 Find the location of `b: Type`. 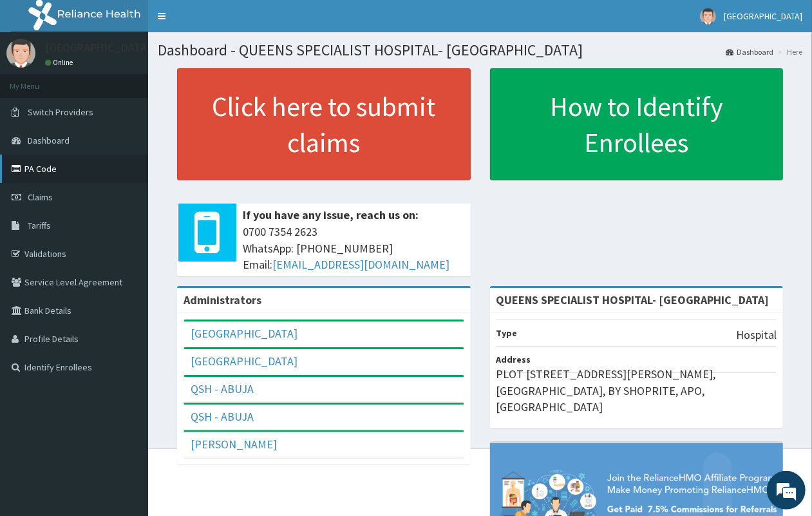

b: Type is located at coordinates (508, 333).